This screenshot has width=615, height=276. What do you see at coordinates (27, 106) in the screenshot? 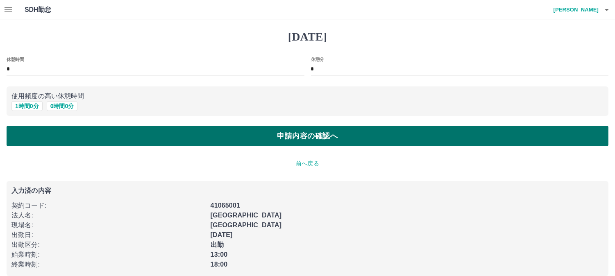
I see `button: 1時間0分` at bounding box center [27, 106].